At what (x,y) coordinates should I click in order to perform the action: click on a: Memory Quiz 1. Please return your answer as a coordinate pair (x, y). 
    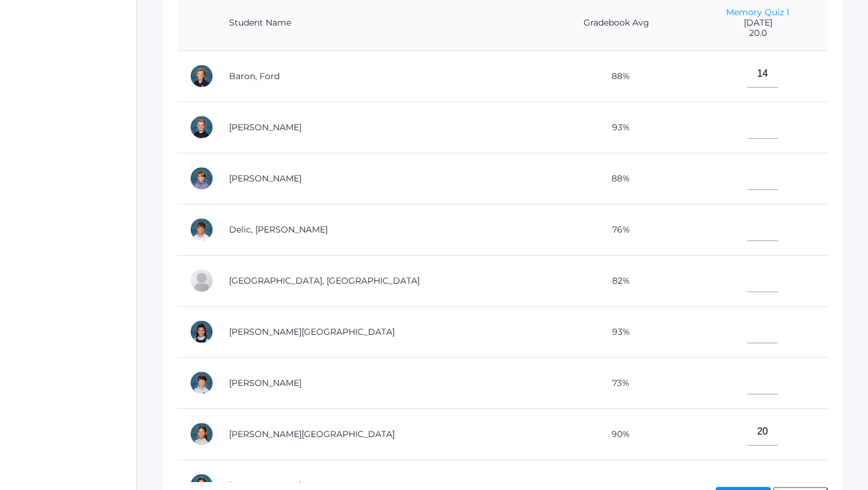
    Looking at the image, I should click on (758, 12).